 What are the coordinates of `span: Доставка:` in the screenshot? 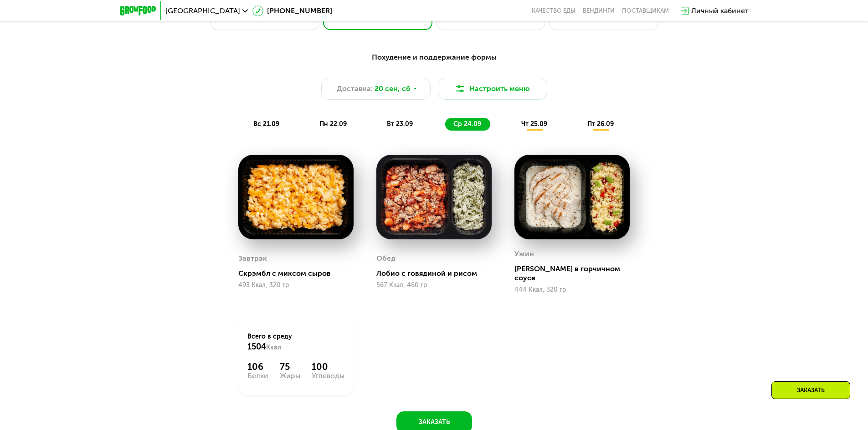 It's located at (354, 89).